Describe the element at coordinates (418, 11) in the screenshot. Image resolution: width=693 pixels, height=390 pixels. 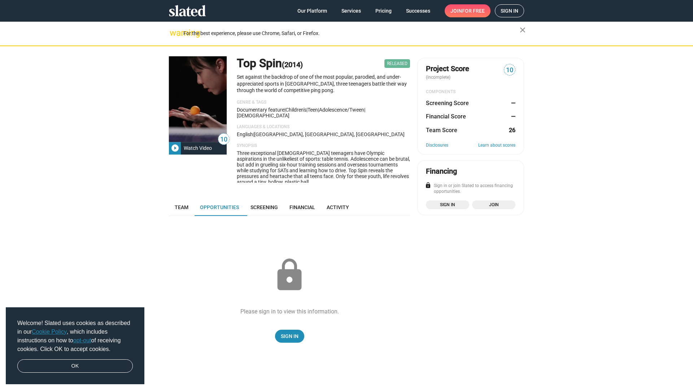
I see `a: Successes` at that location.